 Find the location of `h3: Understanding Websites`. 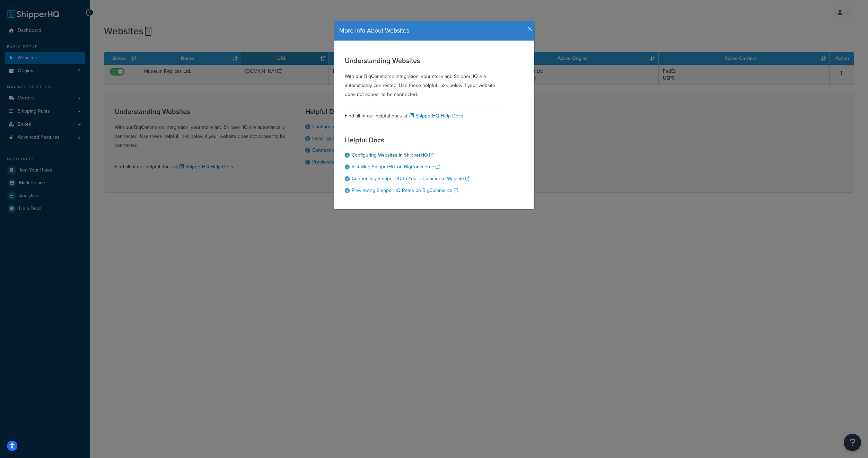

h3: Understanding Websites is located at coordinates (426, 61).